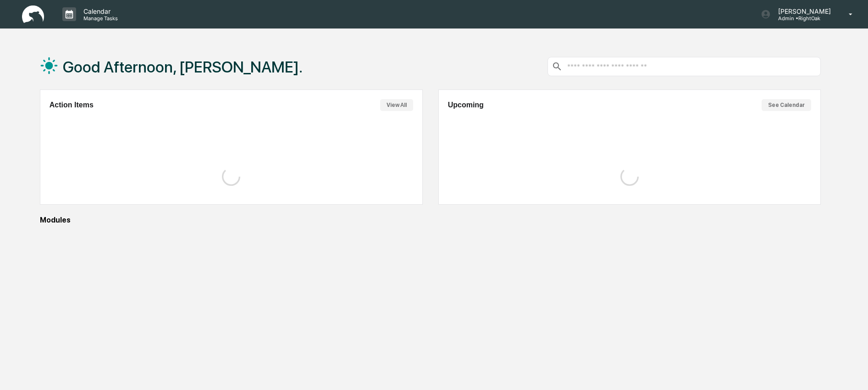 Image resolution: width=868 pixels, height=390 pixels. What do you see at coordinates (99, 19) in the screenshot?
I see `p: Manage Tasks` at bounding box center [99, 19].